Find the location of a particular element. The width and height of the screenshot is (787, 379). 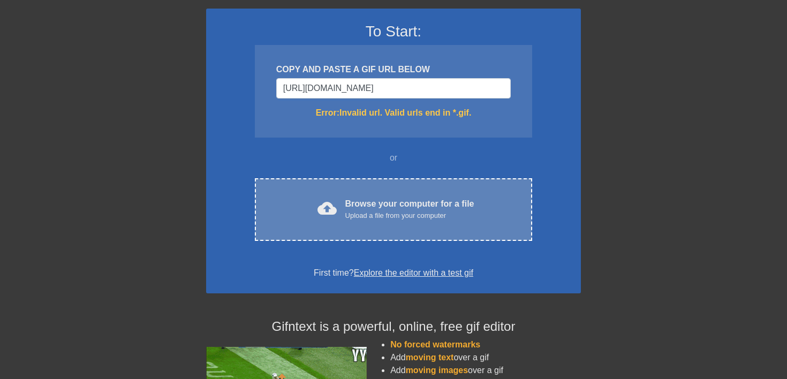

div: COPY AND PASTE A GIF URL BELOW is located at coordinates (393, 70).